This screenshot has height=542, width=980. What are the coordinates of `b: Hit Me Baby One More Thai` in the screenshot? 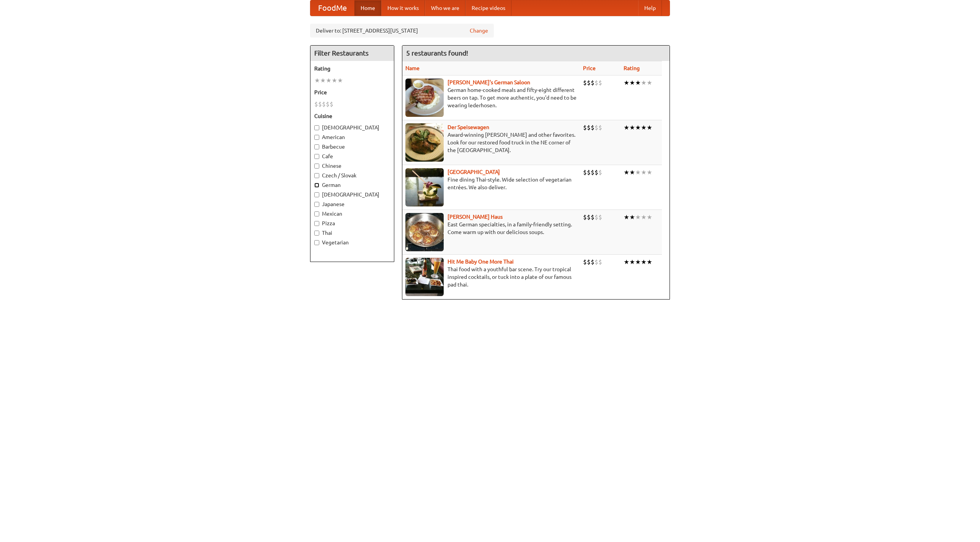 It's located at (480, 262).